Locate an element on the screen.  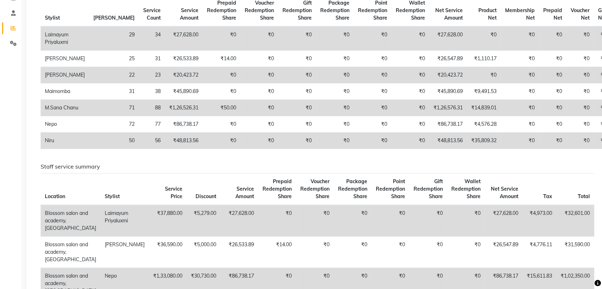
span: Membership Net is located at coordinates (520, 14).